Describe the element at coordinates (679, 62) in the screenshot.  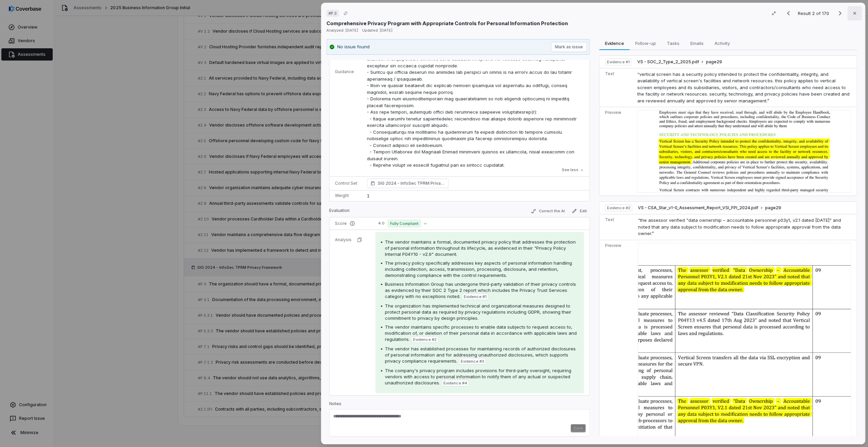
I see `button: VS - SOC_2_Type_2_2025.pdfpage29` at that location.